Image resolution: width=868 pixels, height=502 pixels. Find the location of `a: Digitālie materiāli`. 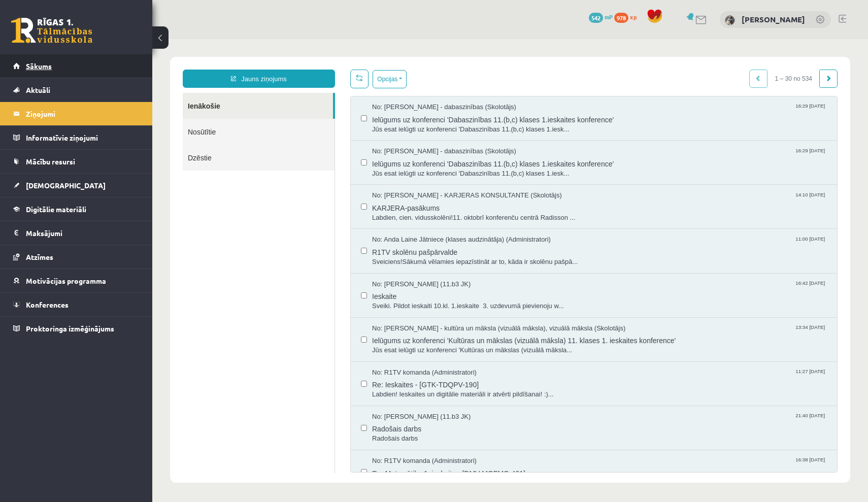

a: Digitālie materiāli is located at coordinates (76, 209).